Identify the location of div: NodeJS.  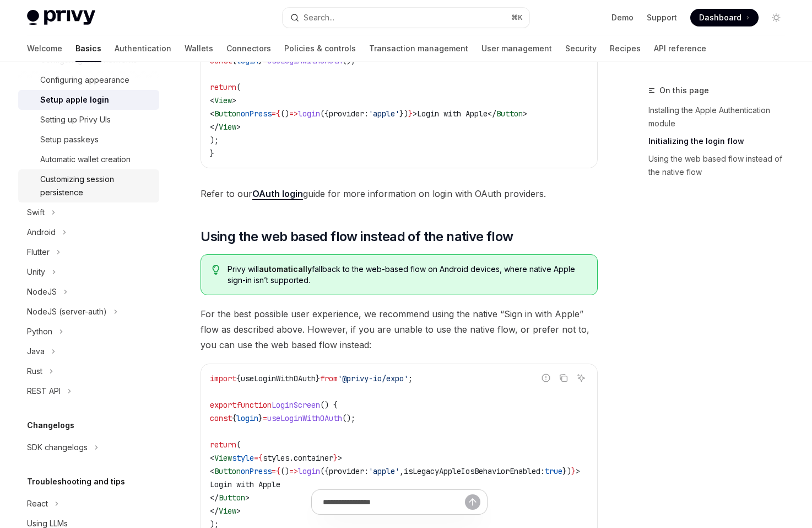
(42, 292).